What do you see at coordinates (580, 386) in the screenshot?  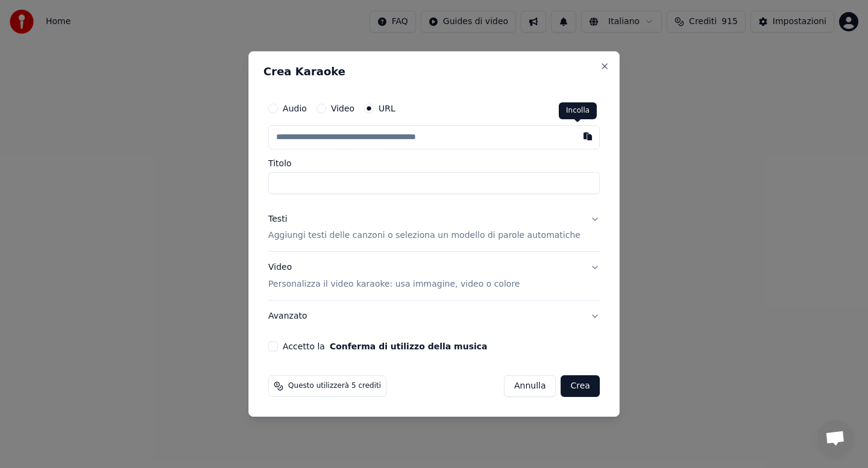 I see `button: Crea` at bounding box center [580, 386].